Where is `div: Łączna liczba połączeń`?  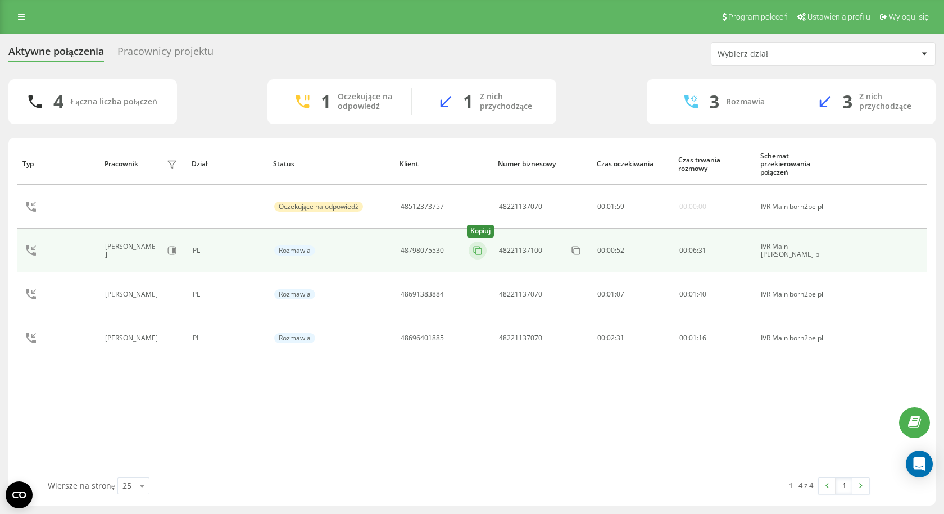
div: Łączna liczba połączeń is located at coordinates (114, 102).